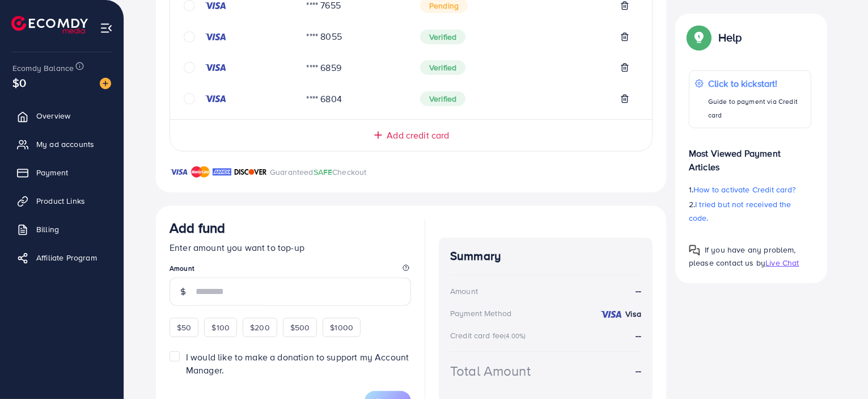 The height and width of the screenshot is (399, 868). Describe the element at coordinates (291, 247) in the screenshot. I see `p: Enter amount you want to top-up` at that location.